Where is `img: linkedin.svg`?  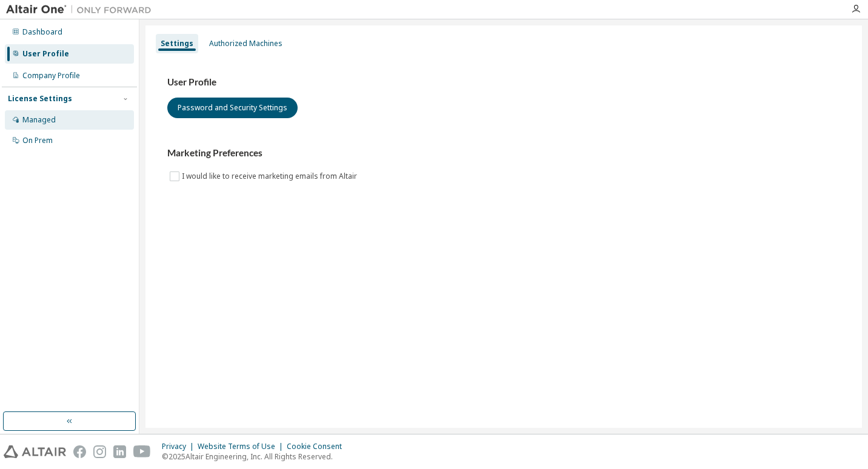 img: linkedin.svg is located at coordinates (120, 451).